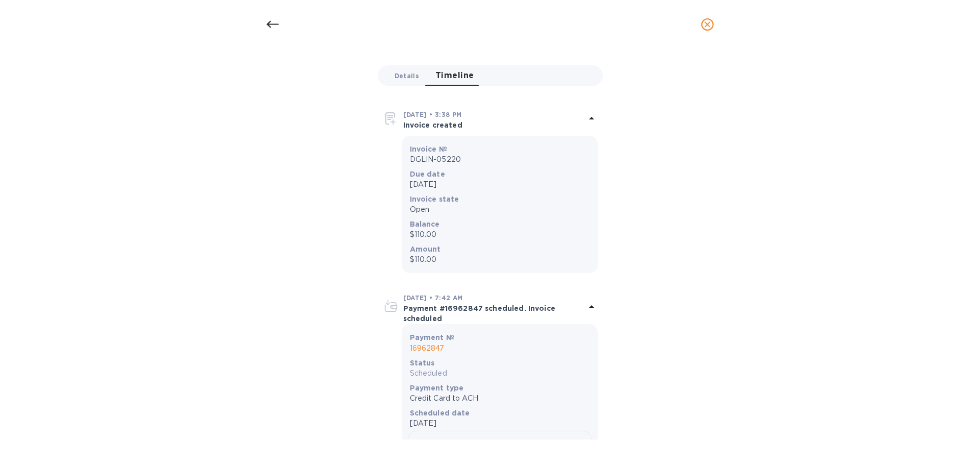 This screenshot has height=465, width=980. What do you see at coordinates (500, 373) in the screenshot?
I see `p: Scheduled` at bounding box center [500, 373].